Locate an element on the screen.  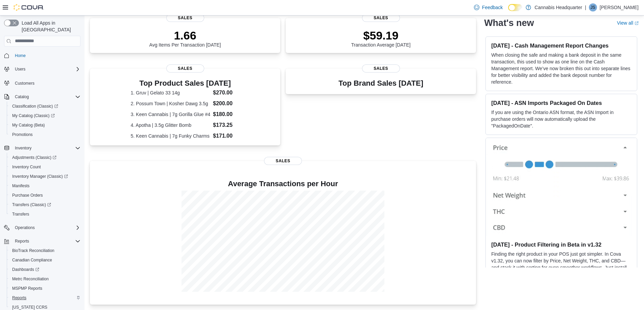
h4: Average Transactions per Hour is located at coordinates (283, 184).